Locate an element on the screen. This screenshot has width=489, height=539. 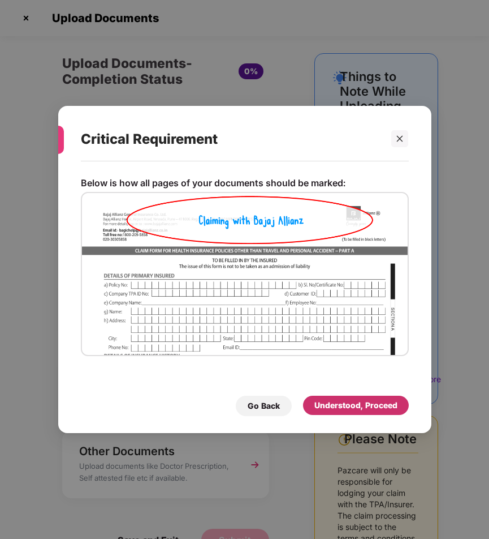
span: close is located at coordinates (400, 139).